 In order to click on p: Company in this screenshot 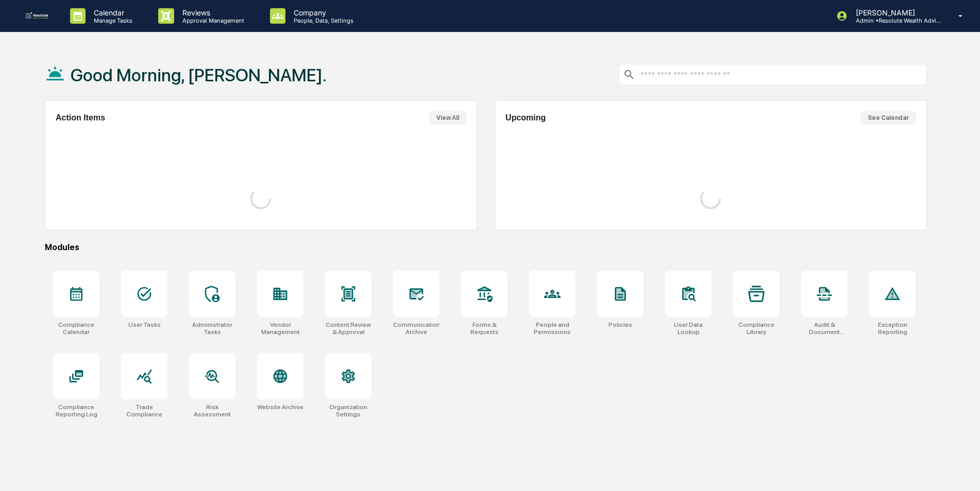, I will do `click(322, 12)`.